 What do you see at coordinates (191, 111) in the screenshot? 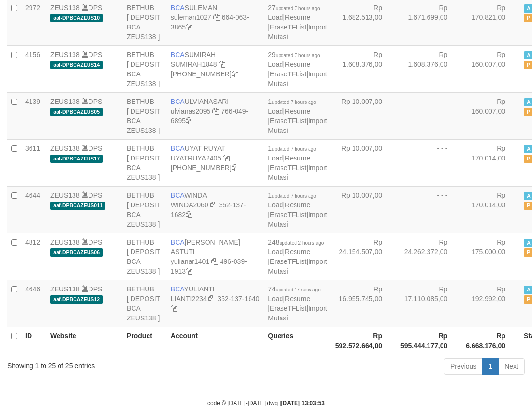
I see `a: ulvianas2095` at bounding box center [191, 111].